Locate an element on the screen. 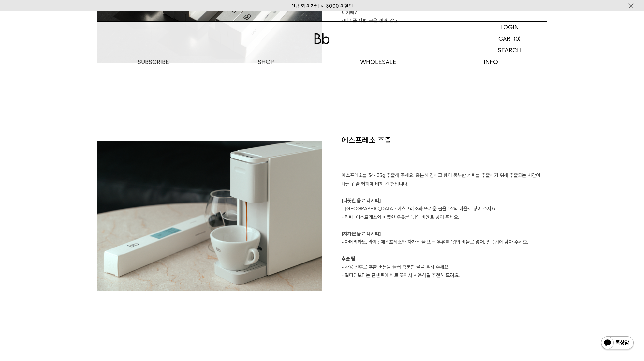 The width and height of the screenshot is (644, 361). p: CART is located at coordinates (506, 38).